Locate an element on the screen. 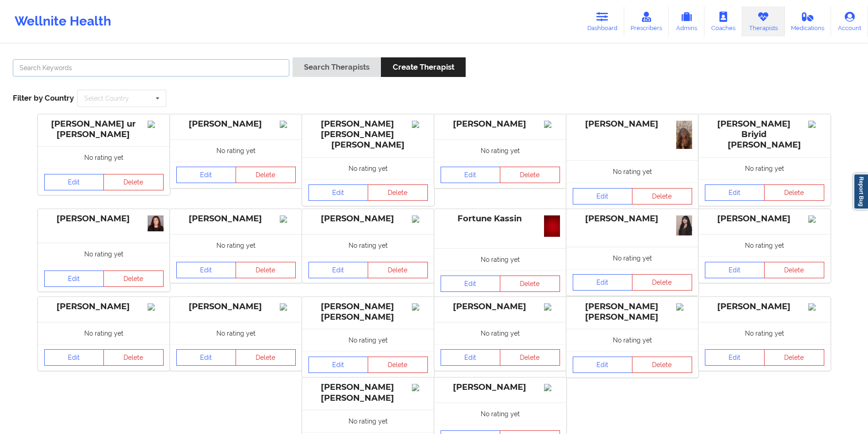  img: 4e00a1ba-cb37-4c1a-8c74-63ee5e2d91b6_IMG_7246.jpeg is located at coordinates (552, 226).